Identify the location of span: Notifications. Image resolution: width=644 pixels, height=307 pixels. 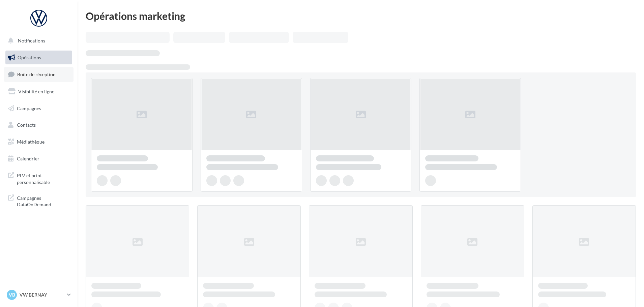
(31, 40).